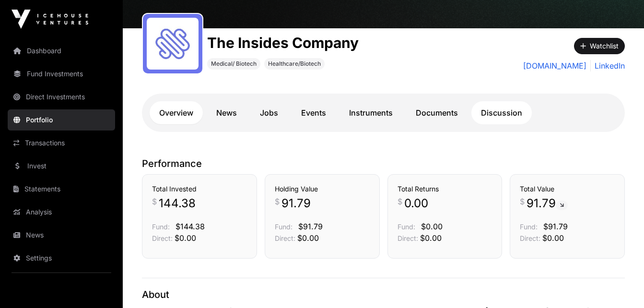 Image resolution: width=644 pixels, height=308 pixels. Describe the element at coordinates (61, 258) in the screenshot. I see `a: Settings` at that location.